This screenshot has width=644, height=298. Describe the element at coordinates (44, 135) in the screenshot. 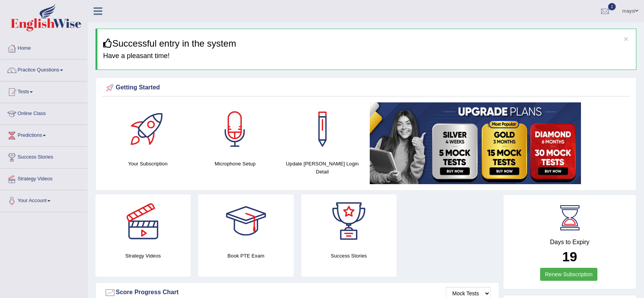

I see `a: Predictions` at that location.